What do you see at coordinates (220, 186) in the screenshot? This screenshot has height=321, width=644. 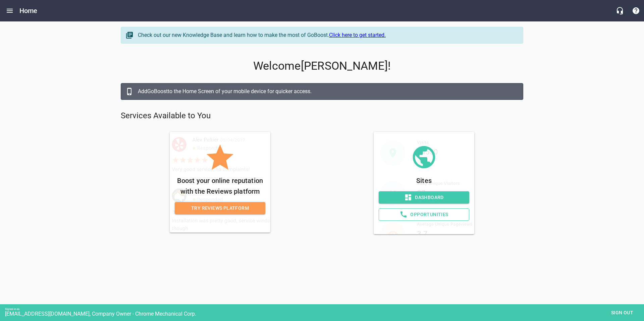 I see `p: Boost your online reputation with the Reviews platform` at bounding box center [220, 186].